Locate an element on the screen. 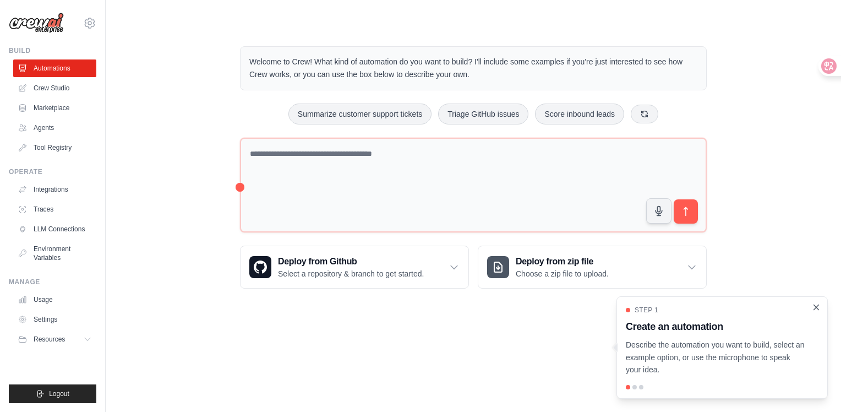 The image size is (841, 412). a: Tool Registry is located at coordinates (55, 148).